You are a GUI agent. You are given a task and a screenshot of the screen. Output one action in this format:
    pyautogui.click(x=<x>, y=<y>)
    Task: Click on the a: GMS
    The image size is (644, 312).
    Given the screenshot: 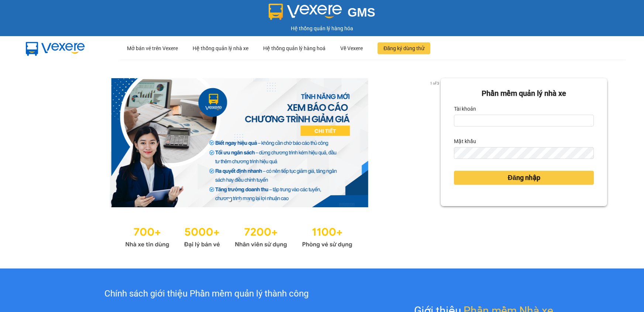 What is the action you would take?
    pyautogui.click(x=322, y=14)
    